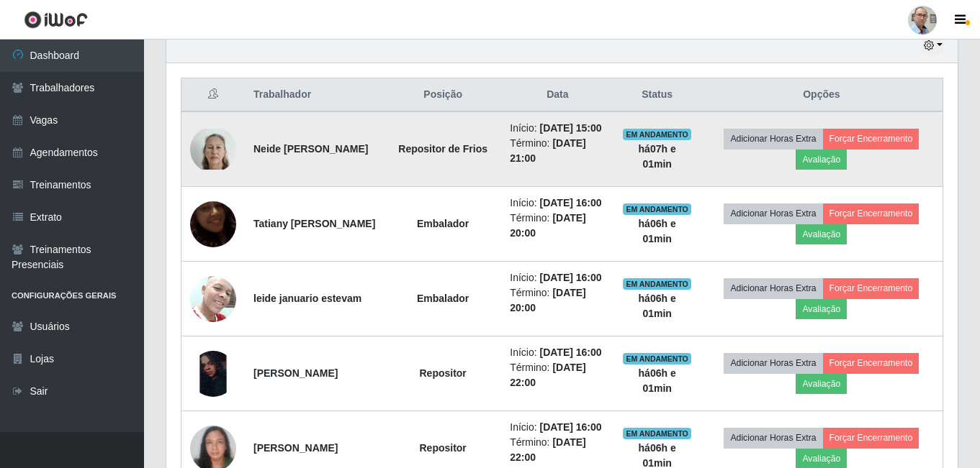 The image size is (980, 468). I want to click on th: Data, so click(557, 95).